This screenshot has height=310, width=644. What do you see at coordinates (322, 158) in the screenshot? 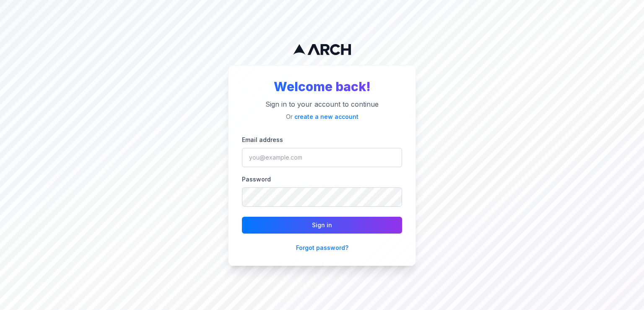
I see `input: you@example.com` at bounding box center [322, 158].